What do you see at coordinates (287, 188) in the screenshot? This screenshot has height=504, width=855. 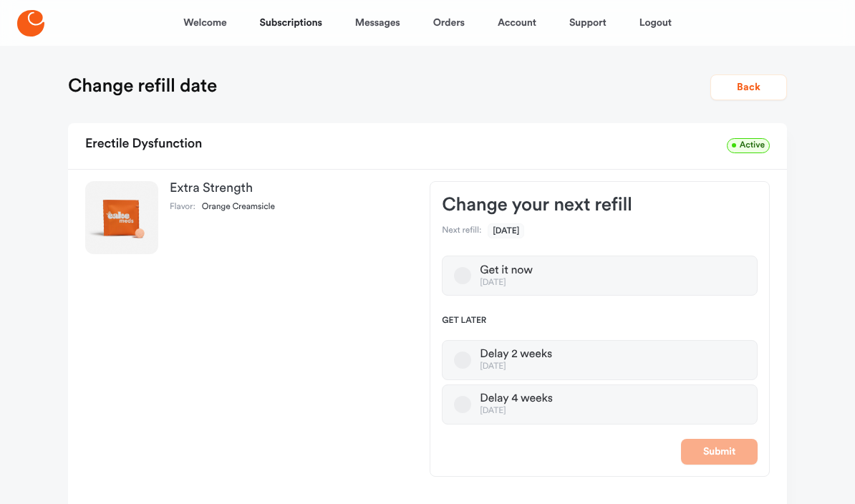 I see `h3: Extra Strength` at bounding box center [287, 188].